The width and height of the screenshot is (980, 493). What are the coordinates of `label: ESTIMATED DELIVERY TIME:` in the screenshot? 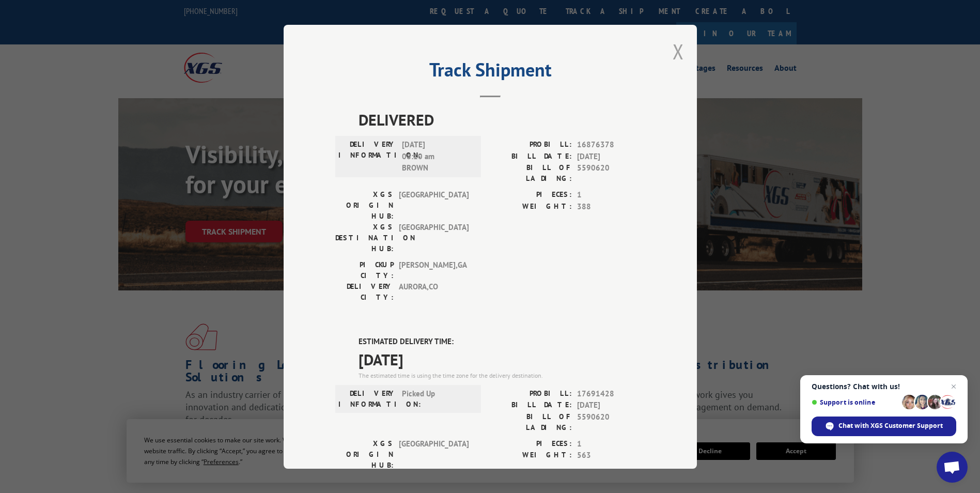 It's located at (502, 341).